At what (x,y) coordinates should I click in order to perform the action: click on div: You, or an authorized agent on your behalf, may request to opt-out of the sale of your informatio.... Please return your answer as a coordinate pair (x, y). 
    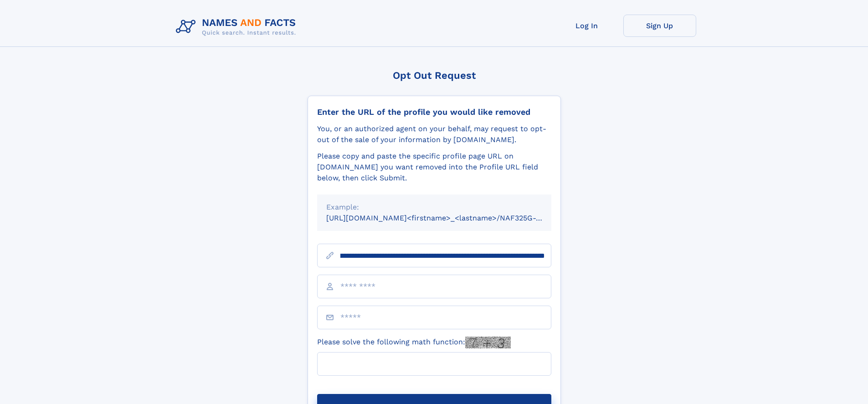
    Looking at the image, I should click on (434, 135).